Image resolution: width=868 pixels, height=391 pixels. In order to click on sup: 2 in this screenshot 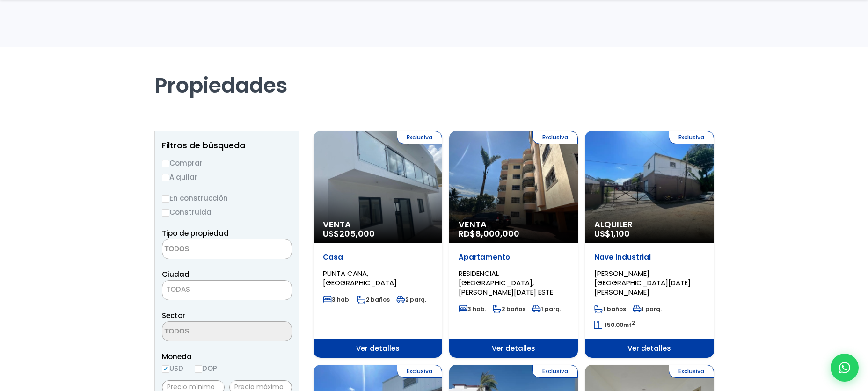, I will do `click(633, 322)`.